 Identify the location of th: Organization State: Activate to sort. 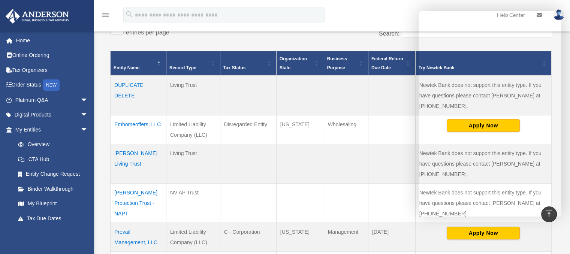
(300, 63).